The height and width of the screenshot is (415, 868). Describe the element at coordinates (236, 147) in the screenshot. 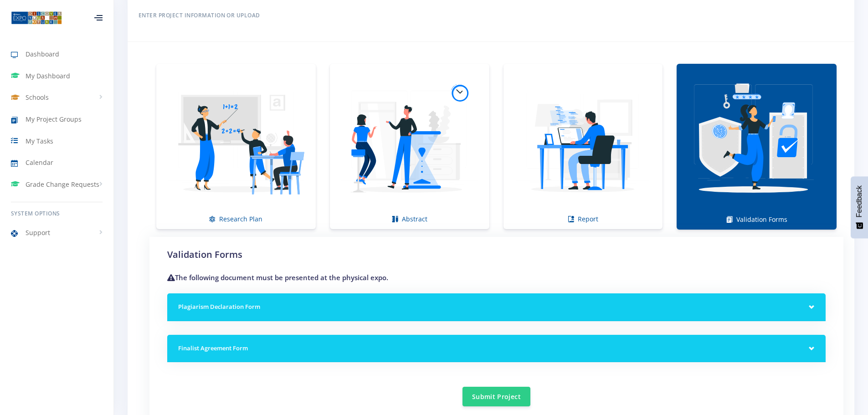

I see `a: Research Plan` at that location.